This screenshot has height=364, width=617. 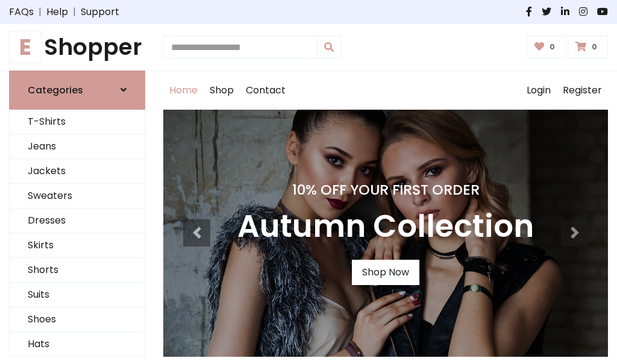 I want to click on a: Suits, so click(x=77, y=295).